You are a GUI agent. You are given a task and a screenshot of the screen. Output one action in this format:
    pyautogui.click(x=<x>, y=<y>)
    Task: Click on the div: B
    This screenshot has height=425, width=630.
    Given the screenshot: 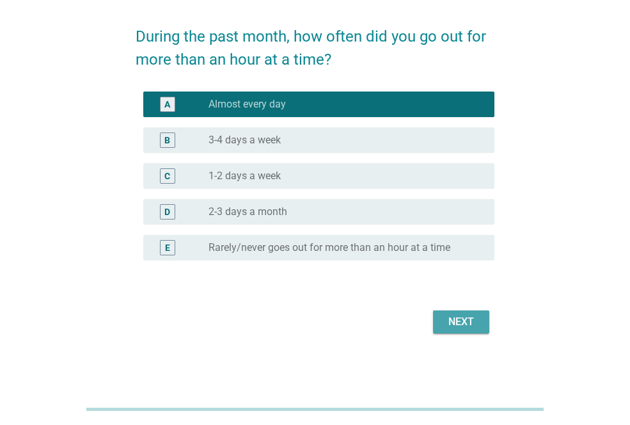 What is the action you would take?
    pyautogui.click(x=167, y=139)
    